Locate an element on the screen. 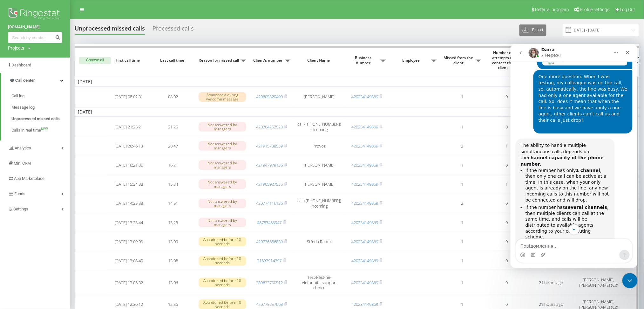  span: Missed from the client is located at coordinates (459, 60).